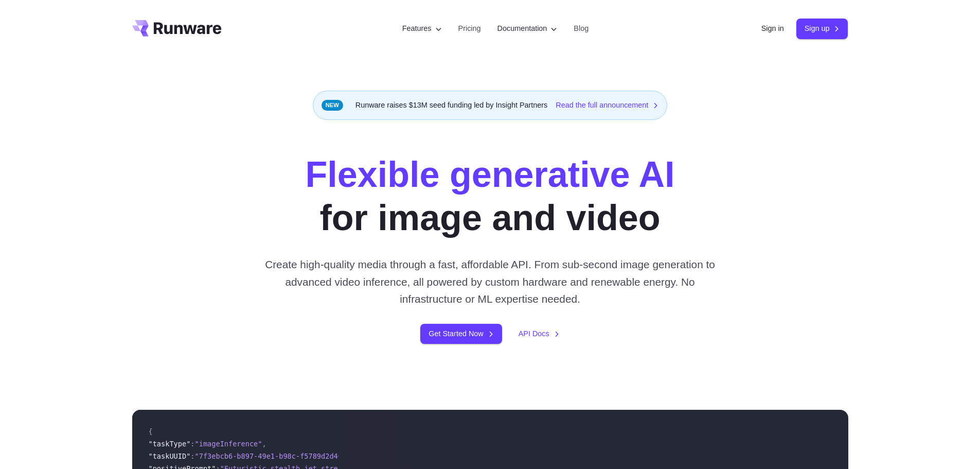  Describe the element at coordinates (527, 28) in the screenshot. I see `label: Documentation` at that location.